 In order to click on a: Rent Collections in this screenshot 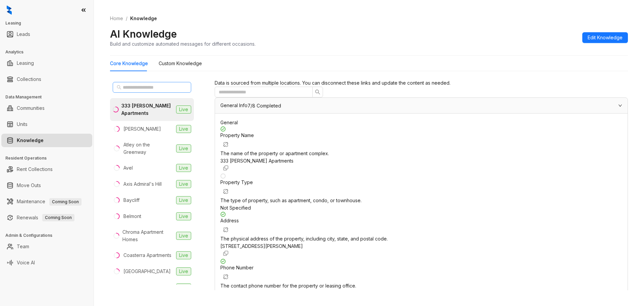, I will do `click(34, 169)`.